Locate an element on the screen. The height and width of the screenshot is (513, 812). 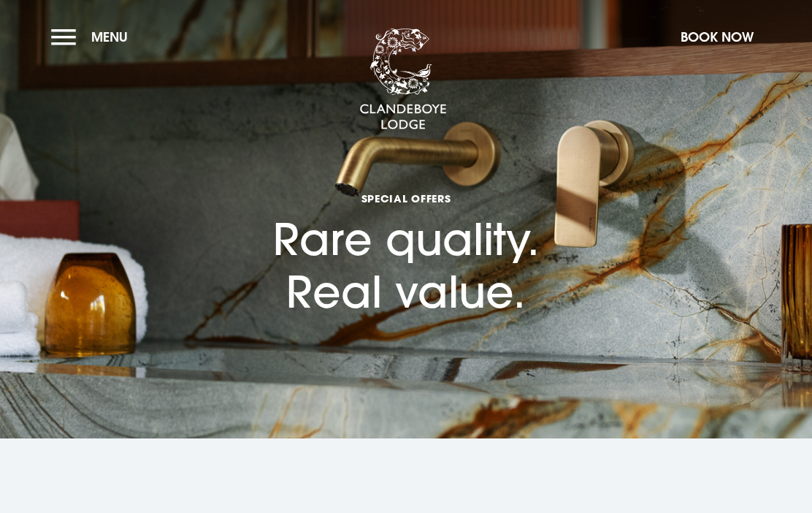
h1: Rare quality. Real value. is located at coordinates (406, 223).